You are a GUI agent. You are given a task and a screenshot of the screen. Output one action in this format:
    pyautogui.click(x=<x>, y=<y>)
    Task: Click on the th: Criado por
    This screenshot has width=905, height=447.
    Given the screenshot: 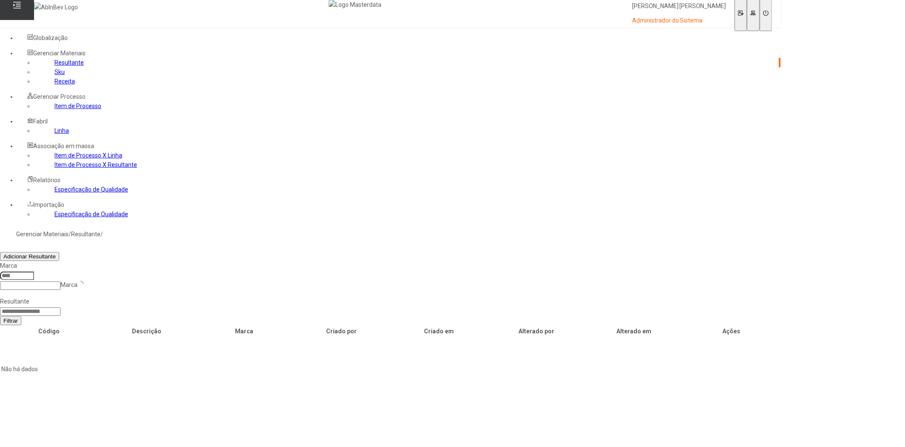 What is the action you would take?
    pyautogui.click(x=341, y=331)
    